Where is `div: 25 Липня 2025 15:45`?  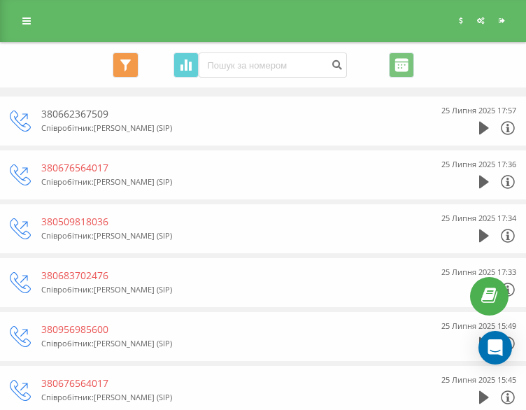 div: 25 Липня 2025 15:45 is located at coordinates (478, 380).